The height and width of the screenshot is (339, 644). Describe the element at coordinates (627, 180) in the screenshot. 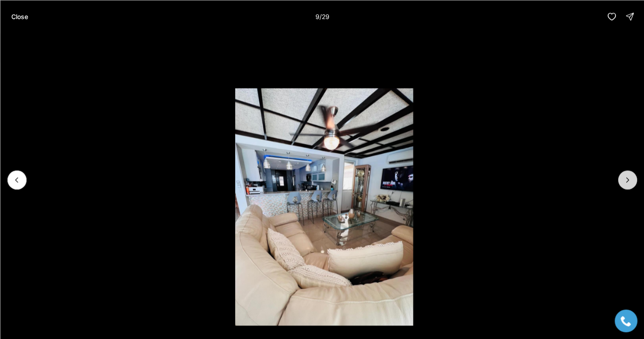

I see `button: Next slide` at that location.